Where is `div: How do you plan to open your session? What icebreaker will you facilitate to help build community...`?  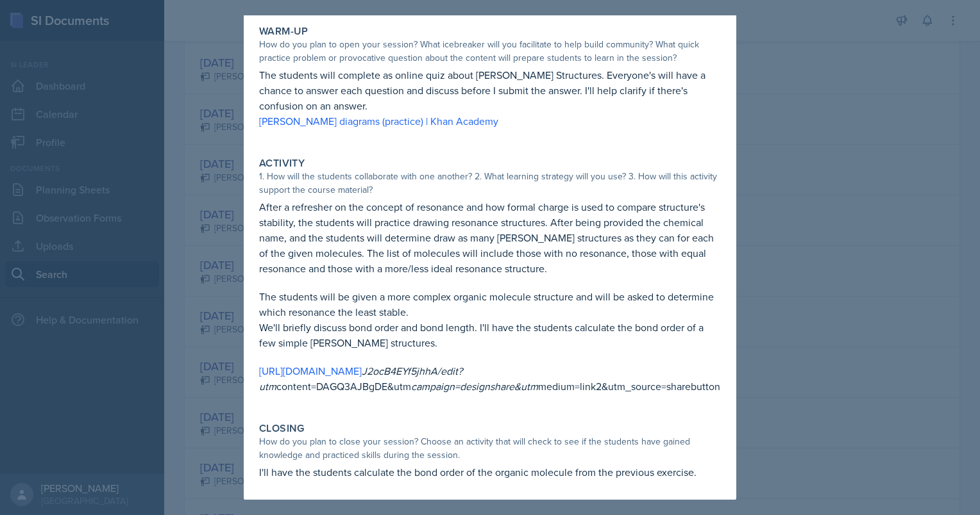
div: How do you plan to open your session? What icebreaker will you facilitate to help build community... is located at coordinates (490, 51).